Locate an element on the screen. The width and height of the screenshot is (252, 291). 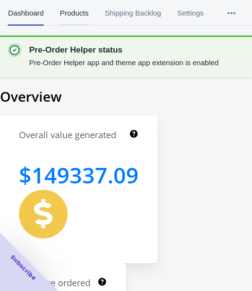
span: Settings is located at coordinates (190, 13).